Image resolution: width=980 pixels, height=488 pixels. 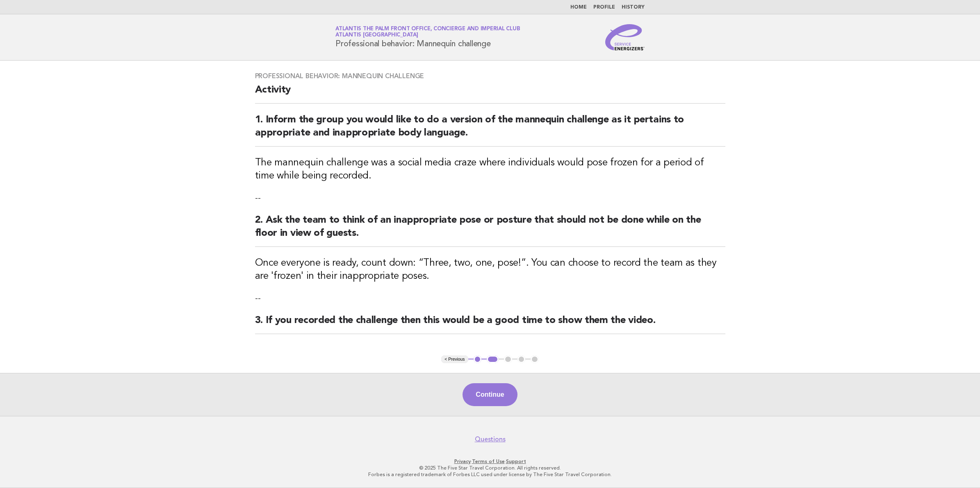 I want to click on h3: The mannequin challenge was a social media craze where individuals would pose frozen for a period..., so click(x=490, y=169).